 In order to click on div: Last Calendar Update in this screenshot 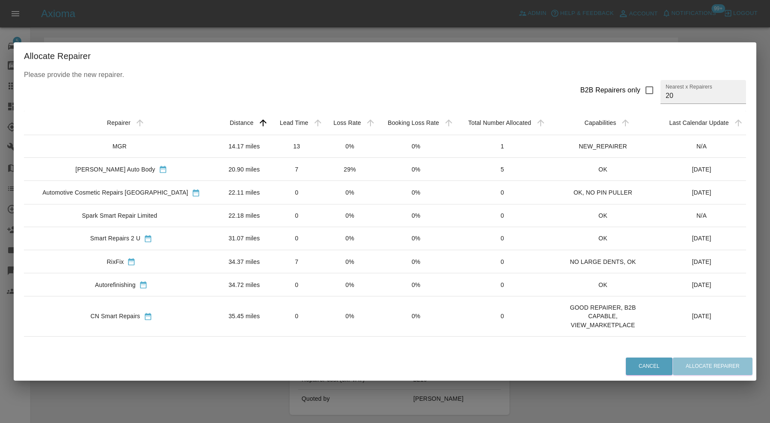, I will do `click(699, 123)`.